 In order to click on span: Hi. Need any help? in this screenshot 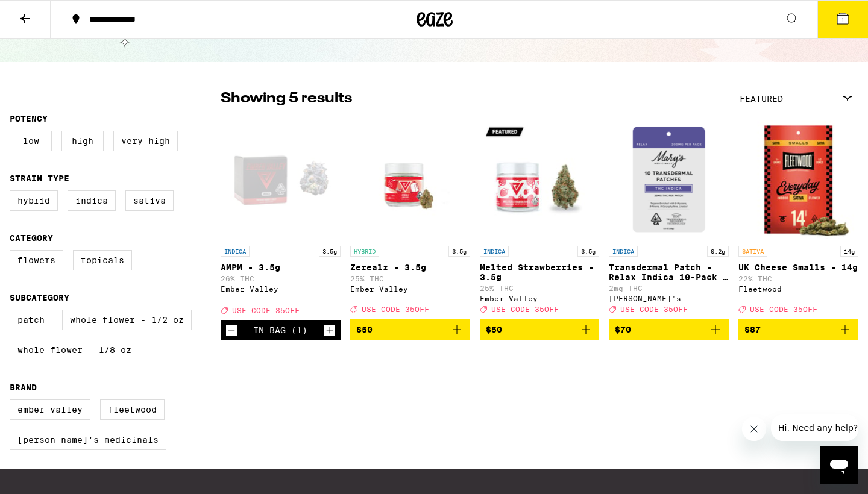, I will do `click(47, 13)`.